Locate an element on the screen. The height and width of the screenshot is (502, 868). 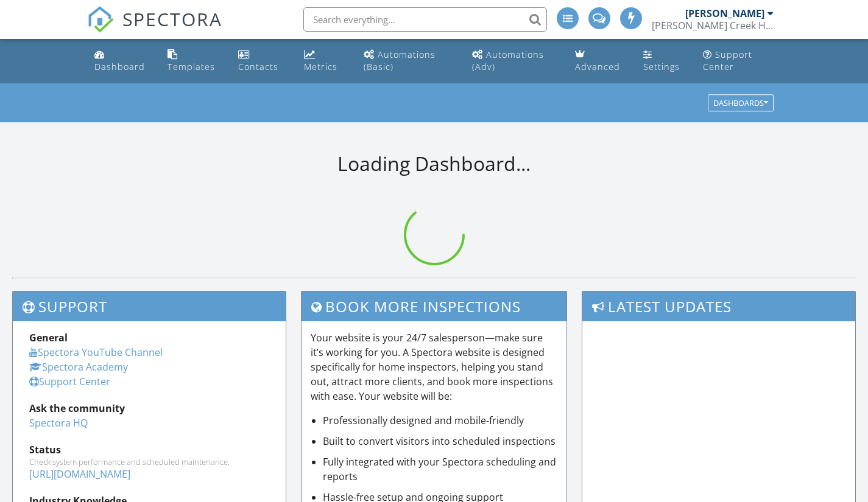
div: Metrics is located at coordinates (321, 66).